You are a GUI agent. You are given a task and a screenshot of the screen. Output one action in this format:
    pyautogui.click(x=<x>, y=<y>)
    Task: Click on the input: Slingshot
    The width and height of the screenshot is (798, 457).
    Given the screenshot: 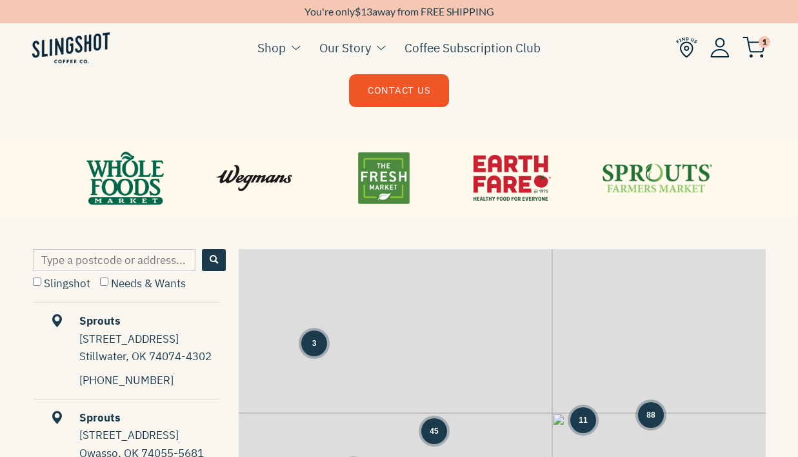 What is the action you would take?
    pyautogui.click(x=37, y=281)
    